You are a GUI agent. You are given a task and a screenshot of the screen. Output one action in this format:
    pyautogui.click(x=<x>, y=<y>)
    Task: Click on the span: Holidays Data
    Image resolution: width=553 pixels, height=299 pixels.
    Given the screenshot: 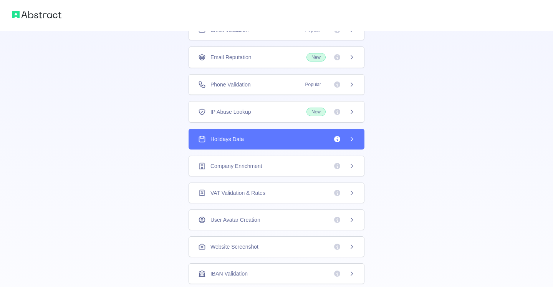 What is the action you would take?
    pyautogui.click(x=227, y=139)
    